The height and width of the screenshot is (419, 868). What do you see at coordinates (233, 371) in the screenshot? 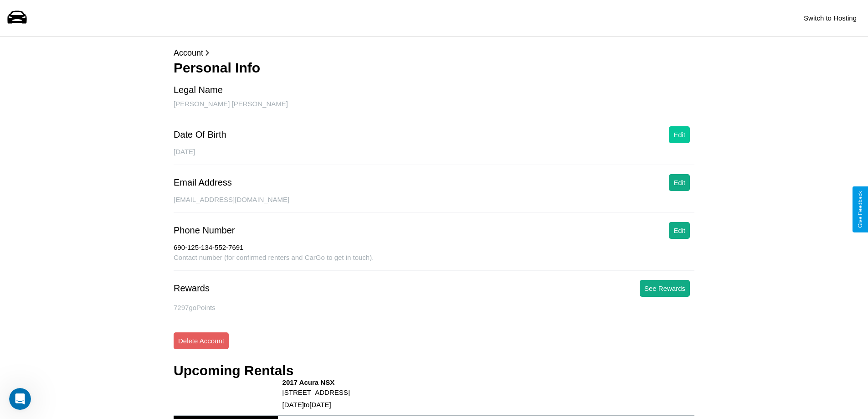
I see `h3: Upcoming Rentals` at bounding box center [233, 371].